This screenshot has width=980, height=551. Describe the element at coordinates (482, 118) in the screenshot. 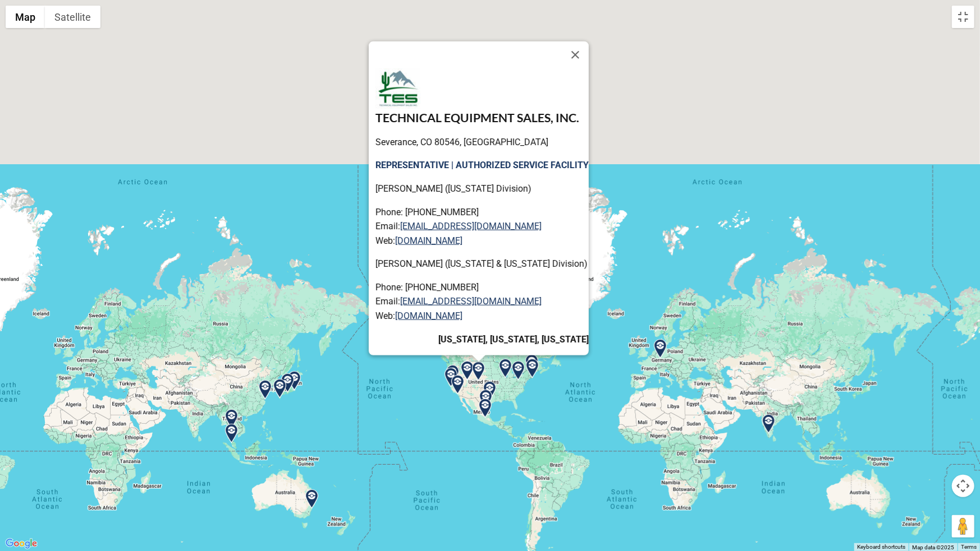

I see `h3: TECHNICAL EQUIPMENT SALES, INC.` at that location.